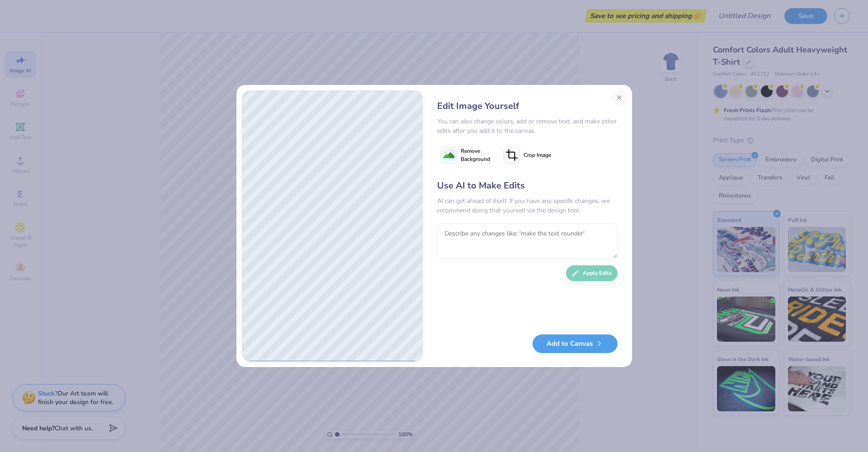  Describe the element at coordinates (465, 155) in the screenshot. I see `button: Remove Background` at that location.